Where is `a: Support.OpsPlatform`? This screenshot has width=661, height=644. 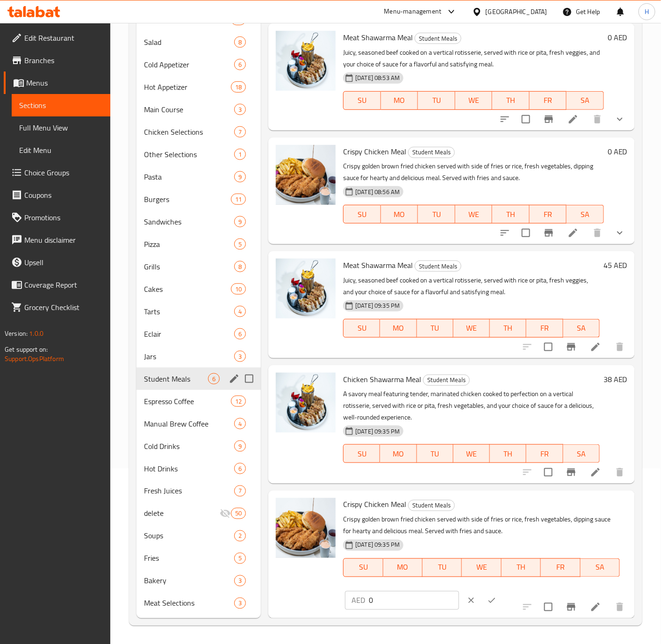 a: Support.OpsPlatform is located at coordinates (34, 358).